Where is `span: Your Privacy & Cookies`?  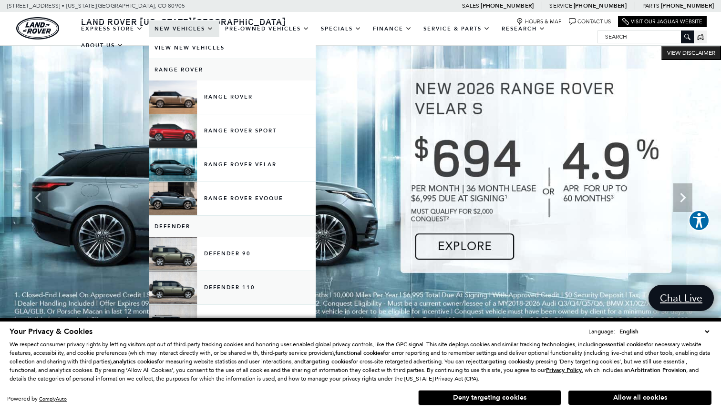
span: Your Privacy & Cookies is located at coordinates (51, 332).